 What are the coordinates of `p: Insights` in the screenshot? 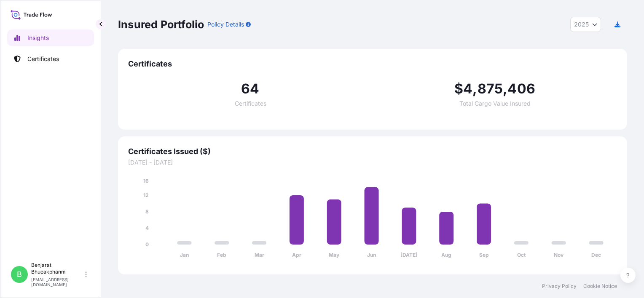 It's located at (38, 38).